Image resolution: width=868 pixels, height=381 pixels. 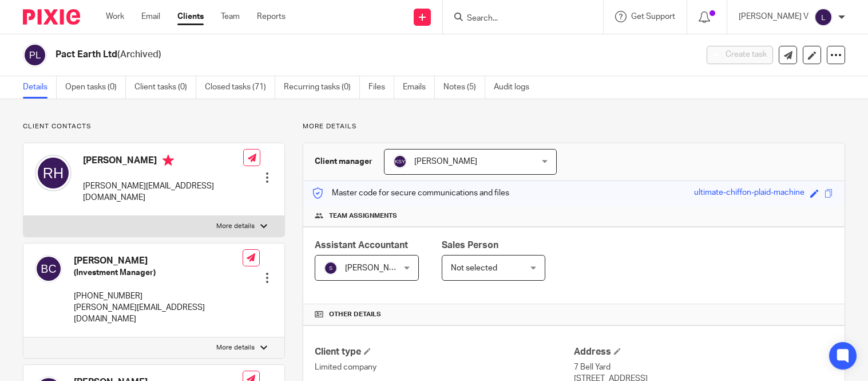 I want to click on input: Search, so click(x=517, y=19).